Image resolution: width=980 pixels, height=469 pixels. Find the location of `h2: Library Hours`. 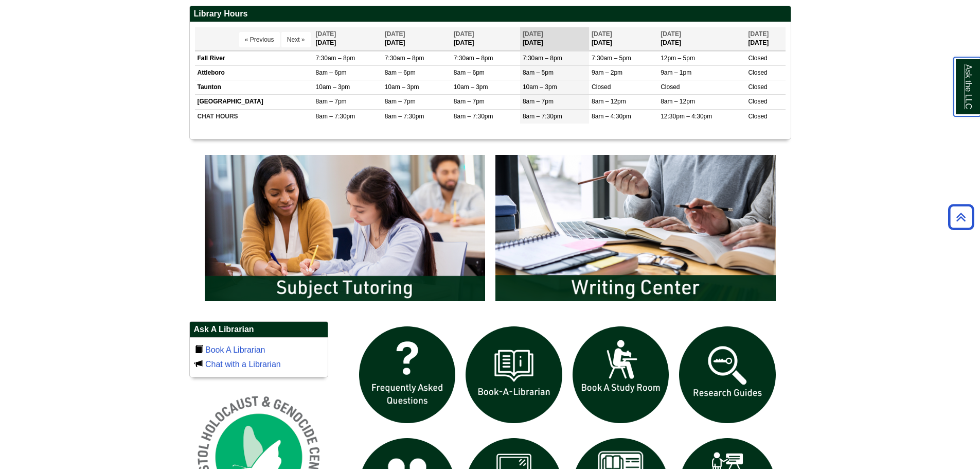

h2: Library Hours is located at coordinates (490, 14).